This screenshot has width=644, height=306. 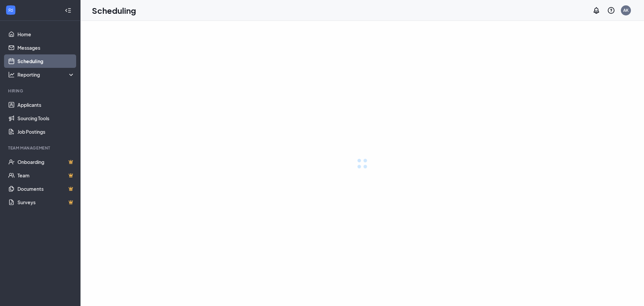 I want to click on div: Hiring, so click(x=41, y=91).